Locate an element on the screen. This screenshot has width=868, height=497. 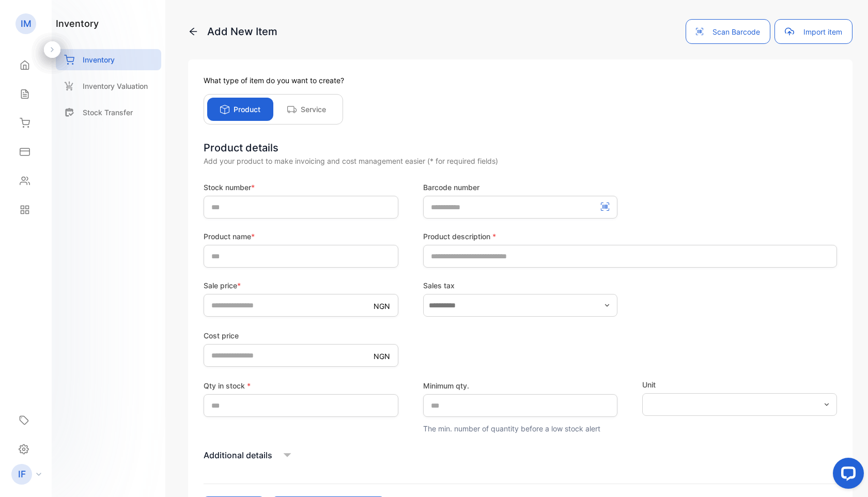
label: Sales tax is located at coordinates (520, 286).